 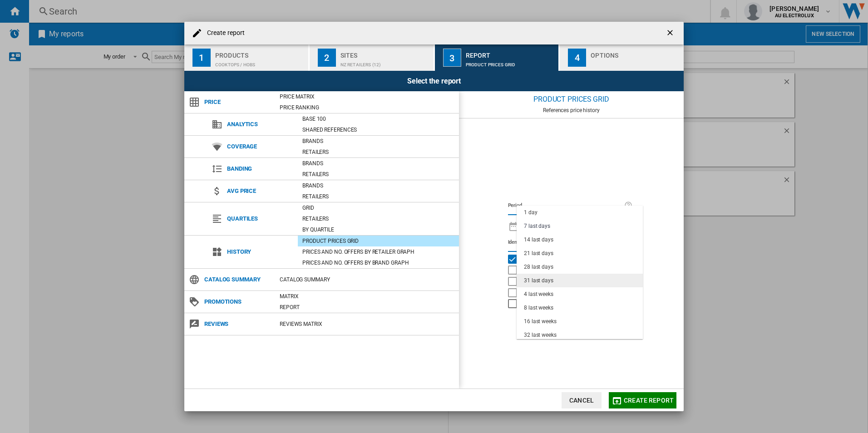 What do you see at coordinates (530, 213) in the screenshot?
I see `div: 1 day` at bounding box center [530, 213].